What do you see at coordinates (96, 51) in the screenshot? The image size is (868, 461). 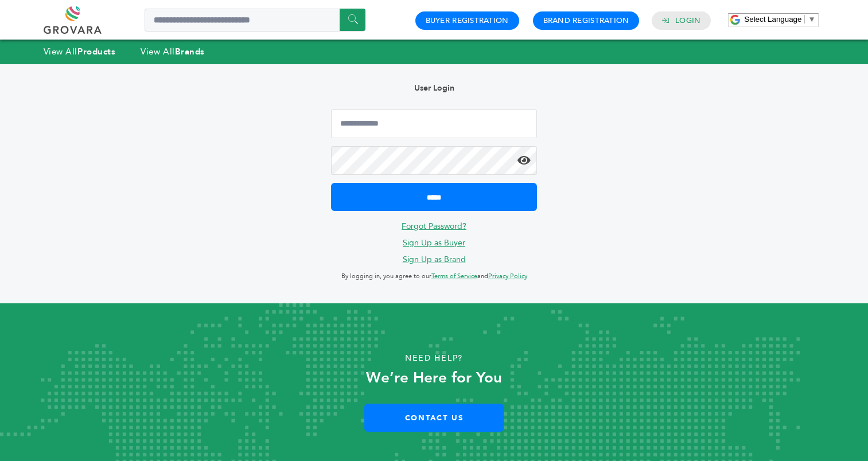 I see `strong: Products` at bounding box center [96, 51].